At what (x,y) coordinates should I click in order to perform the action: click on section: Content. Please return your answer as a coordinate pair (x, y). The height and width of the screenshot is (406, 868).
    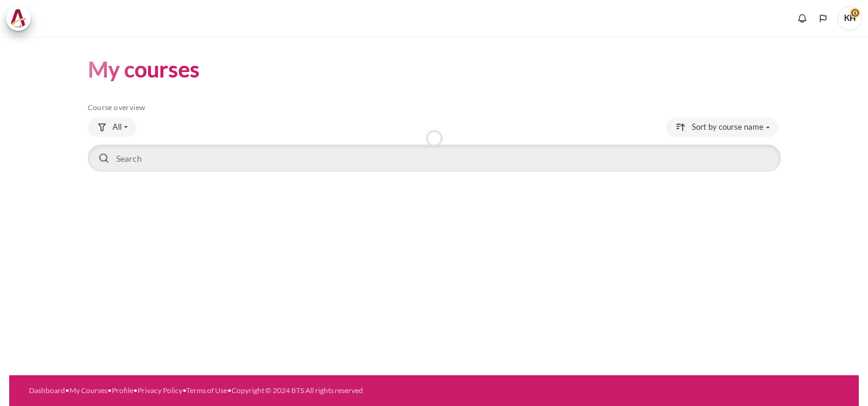
    Looking at the image, I should click on (434, 115).